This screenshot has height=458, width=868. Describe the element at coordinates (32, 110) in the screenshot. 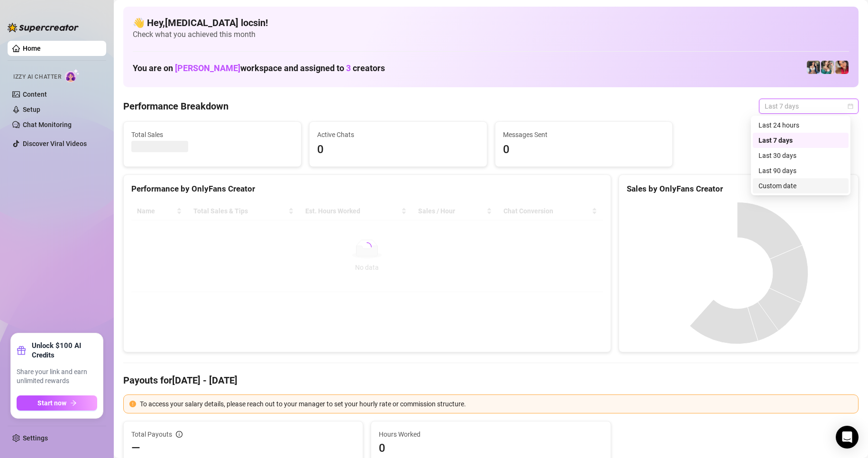

I see `a: Setup` at that location.